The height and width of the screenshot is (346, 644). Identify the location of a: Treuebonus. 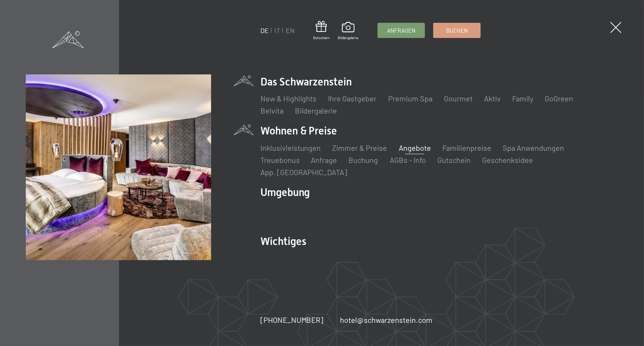
(280, 160).